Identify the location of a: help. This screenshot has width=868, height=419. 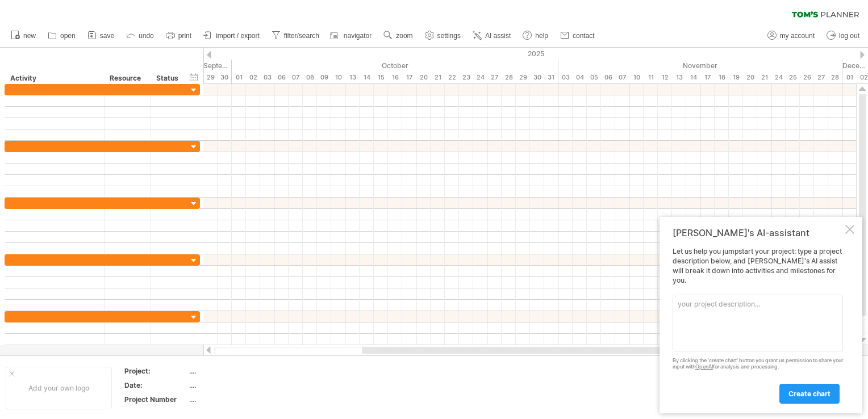
(535, 36).